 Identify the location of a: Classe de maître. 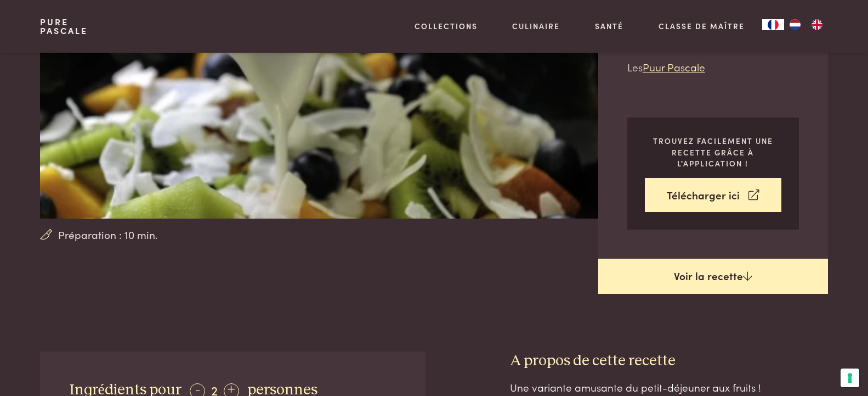
(701, 26).